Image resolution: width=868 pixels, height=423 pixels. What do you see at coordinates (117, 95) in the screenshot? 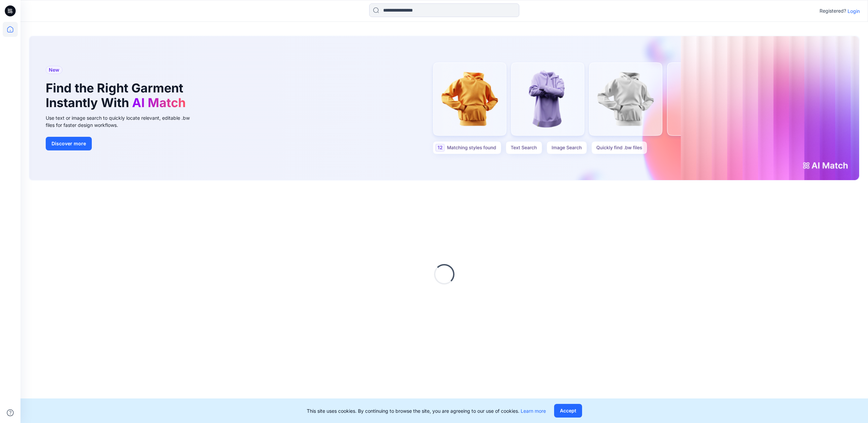
I see `h1: Find the Right Garment Instantly With` at bounding box center [117, 95].